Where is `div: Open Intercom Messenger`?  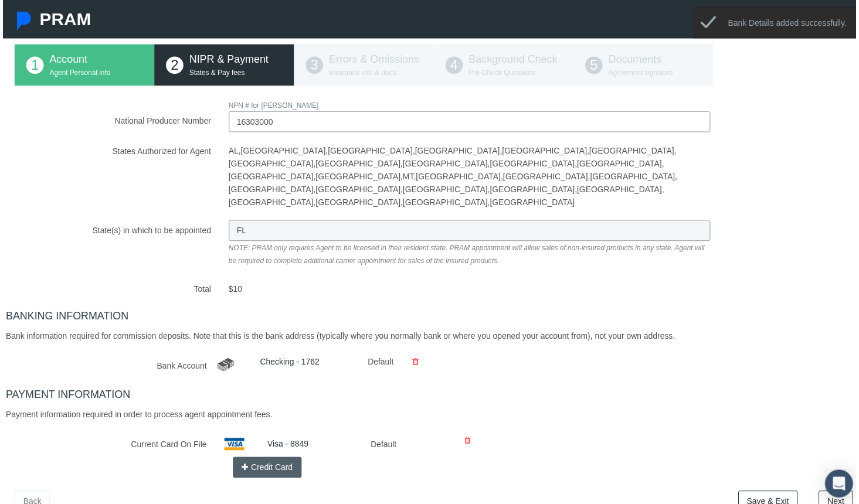
div: Open Intercom Messenger is located at coordinates (842, 487).